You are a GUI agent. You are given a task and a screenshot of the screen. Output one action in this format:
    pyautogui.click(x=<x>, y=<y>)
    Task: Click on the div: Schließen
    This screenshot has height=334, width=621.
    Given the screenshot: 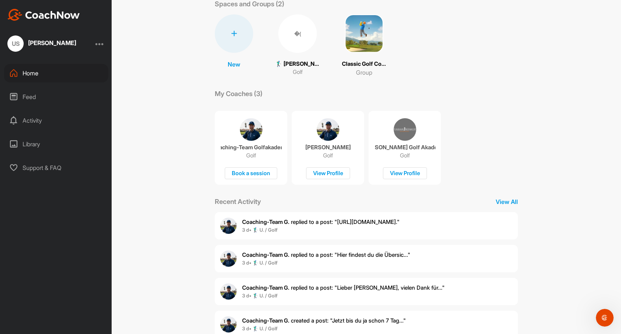 What is the action you would take?
    pyautogui.click(x=134, y=18)
    